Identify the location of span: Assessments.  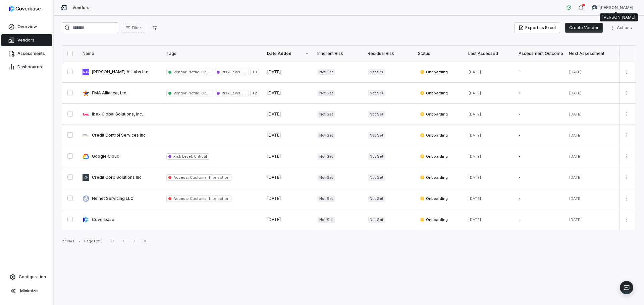
(31, 54).